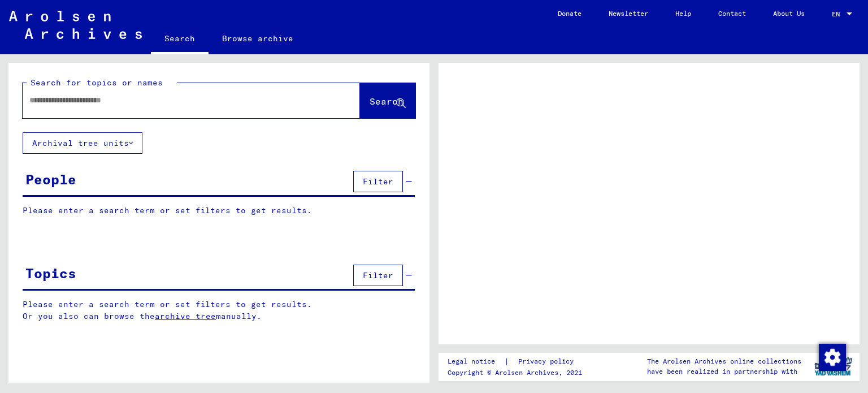  Describe the element at coordinates (724, 371) in the screenshot. I see `p: have been realized in partnership with` at that location.